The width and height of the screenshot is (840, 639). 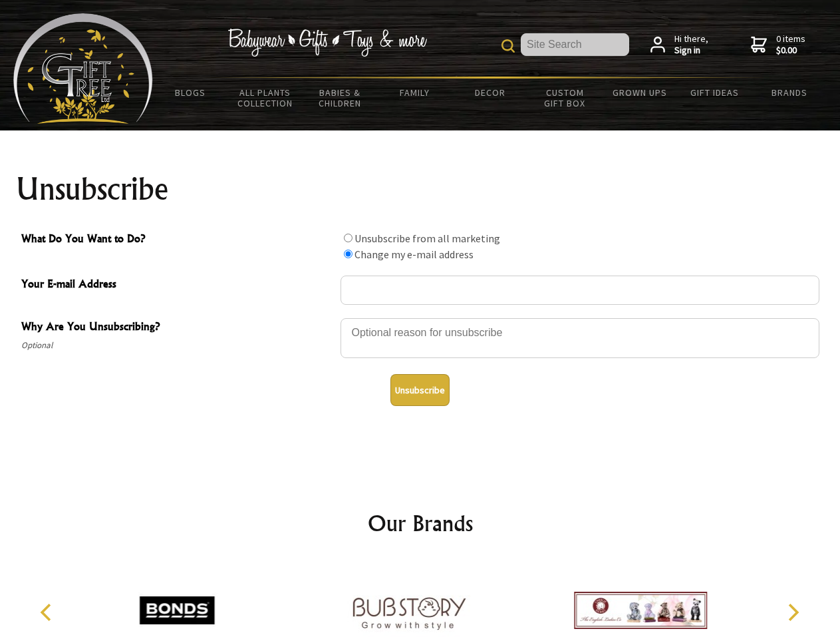 I want to click on span: 0 items, so click(x=791, y=45).